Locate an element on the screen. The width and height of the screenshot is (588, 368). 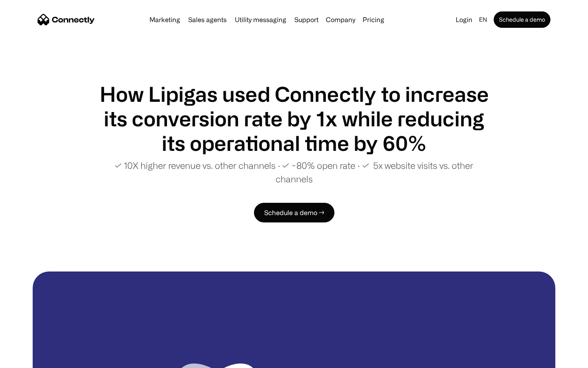
a: Marketing is located at coordinates (165, 19).